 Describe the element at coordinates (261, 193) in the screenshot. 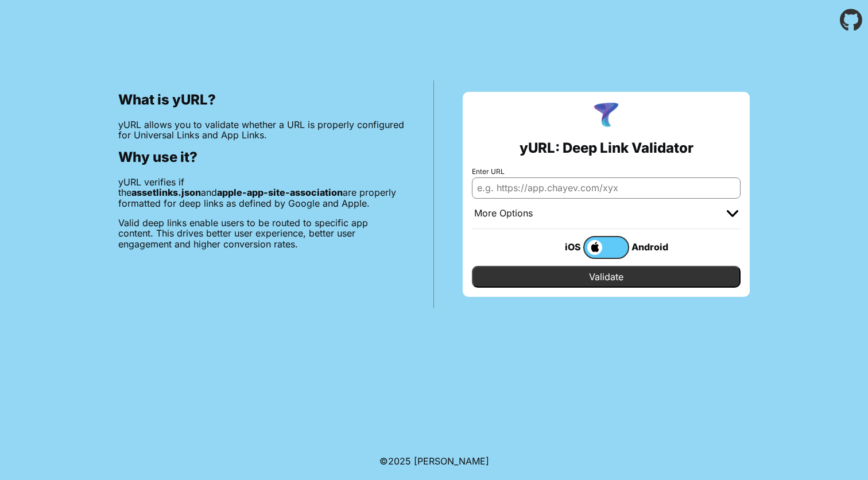

I see `p: yURL verifies if the and are properly formatted for deep links as defined by Google and Apple.` at that location.